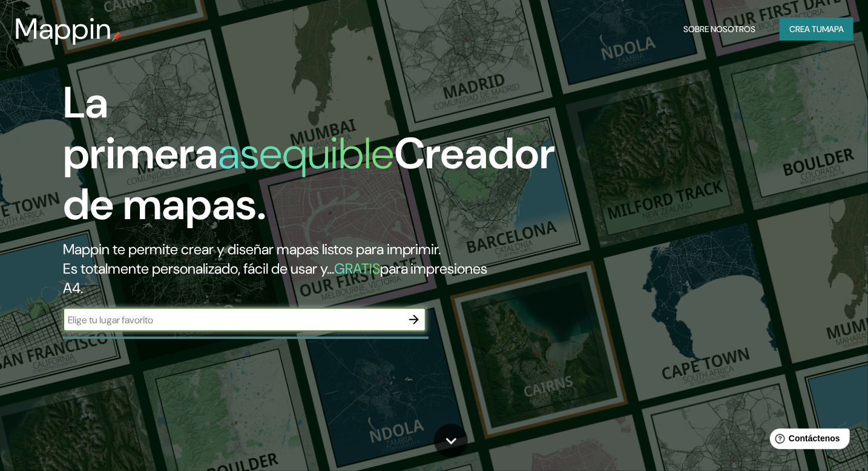 The width and height of the screenshot is (868, 471). I want to click on font: Sobre nosotros, so click(719, 29).